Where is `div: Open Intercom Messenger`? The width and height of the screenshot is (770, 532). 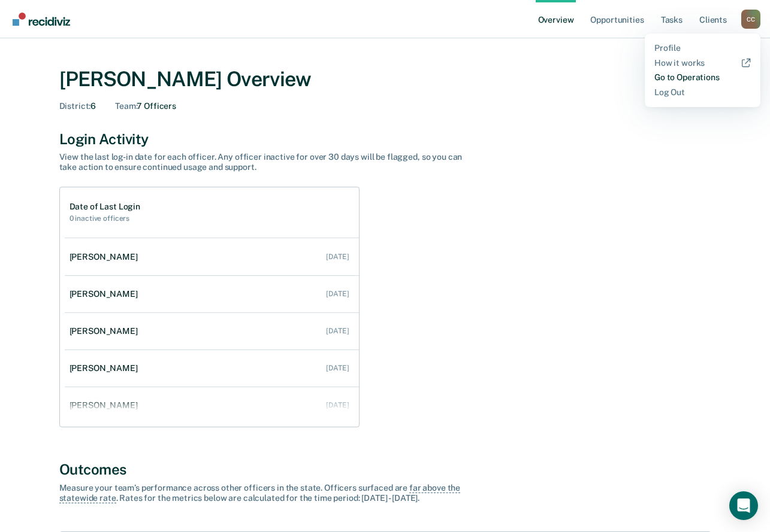
div: Open Intercom Messenger is located at coordinates (744, 506).